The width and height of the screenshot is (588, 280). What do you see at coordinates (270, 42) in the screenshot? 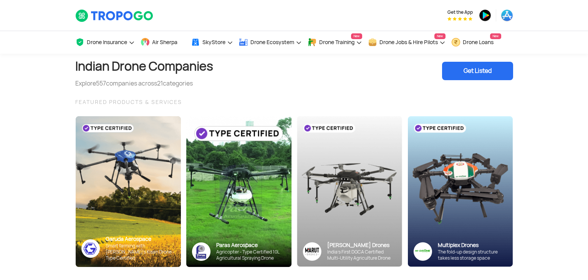
I see `a: Drone Ecosystem` at bounding box center [270, 42].